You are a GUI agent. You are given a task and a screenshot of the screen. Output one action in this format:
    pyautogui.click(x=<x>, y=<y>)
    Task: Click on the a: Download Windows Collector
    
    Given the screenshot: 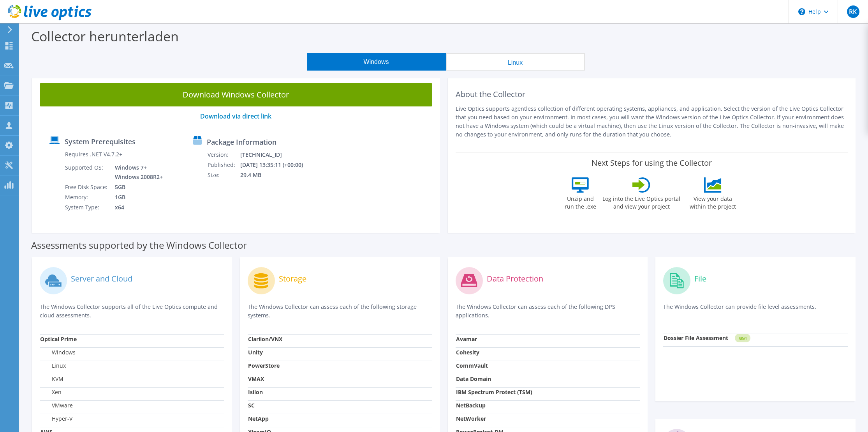 What is the action you would take?
    pyautogui.click(x=236, y=95)
    